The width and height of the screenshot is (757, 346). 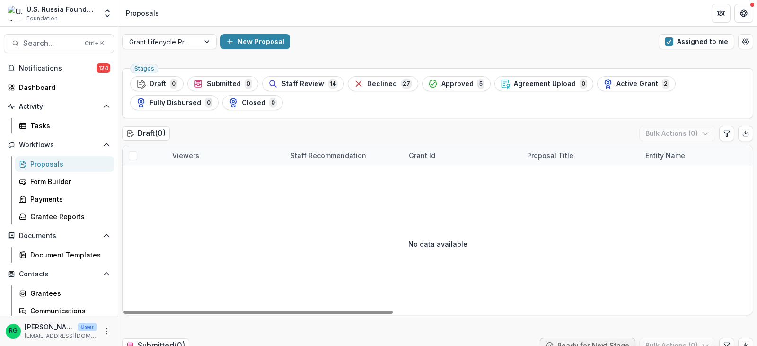 What do you see at coordinates (146, 133) in the screenshot?
I see `h2: Draft ( 0 )` at bounding box center [146, 133].